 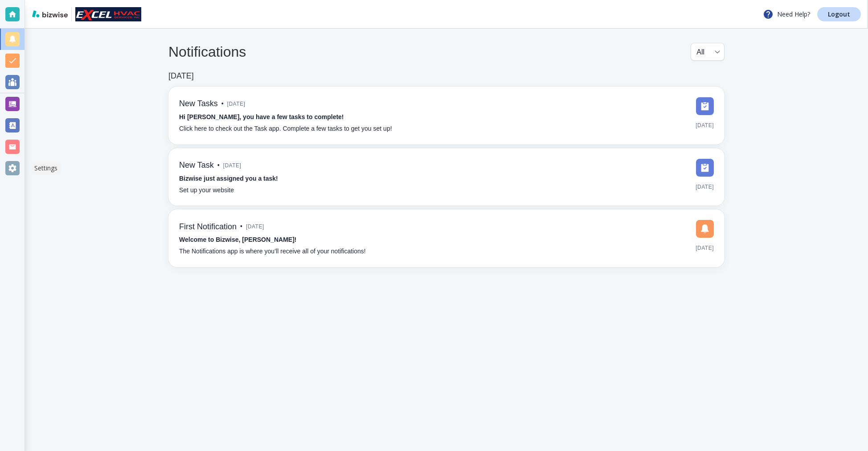 I want to click on h4: Notifications, so click(x=208, y=51).